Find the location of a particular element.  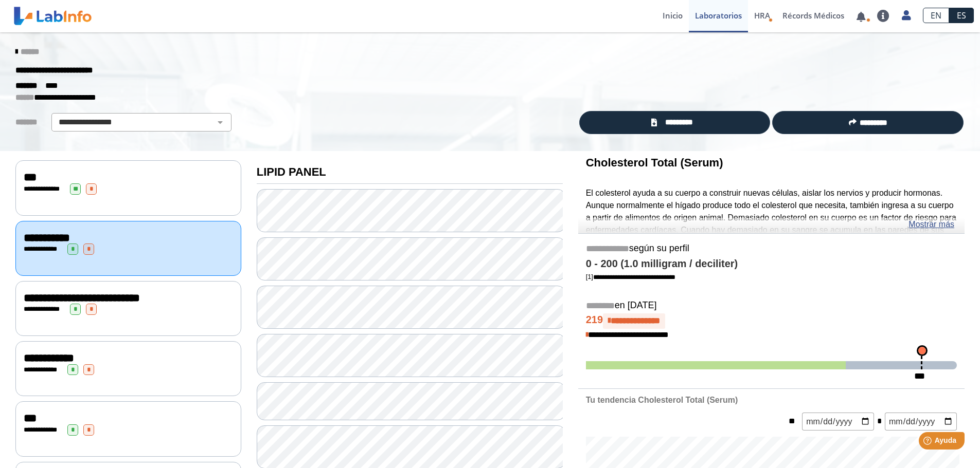

span: HRA is located at coordinates (761, 15).